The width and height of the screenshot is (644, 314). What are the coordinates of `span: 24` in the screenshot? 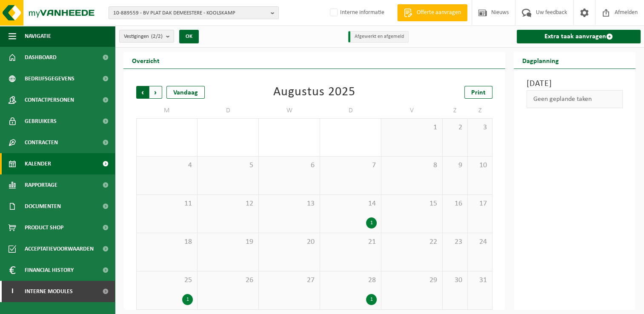 It's located at (480, 242).